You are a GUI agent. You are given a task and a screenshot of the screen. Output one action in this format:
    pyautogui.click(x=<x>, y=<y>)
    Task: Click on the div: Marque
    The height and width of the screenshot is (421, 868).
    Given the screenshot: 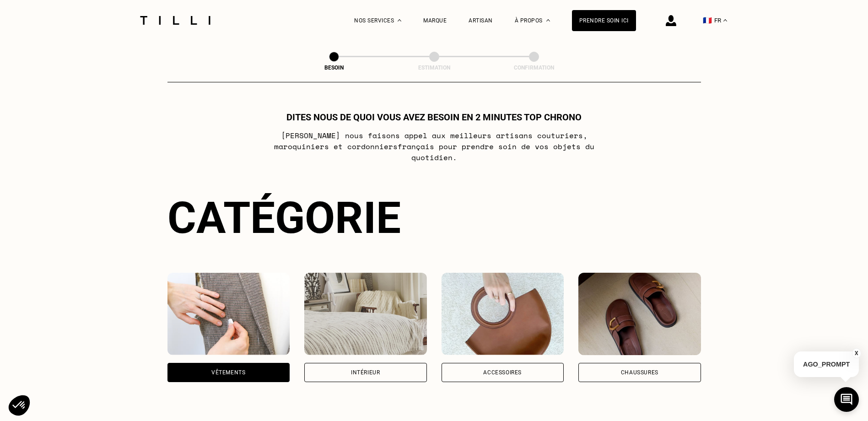 What is the action you would take?
    pyautogui.click(x=435, y=21)
    